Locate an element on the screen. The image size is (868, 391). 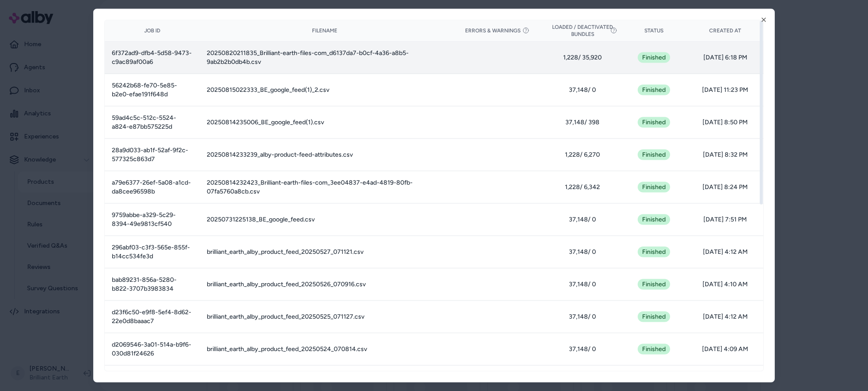
div: Filename is located at coordinates (324, 30).